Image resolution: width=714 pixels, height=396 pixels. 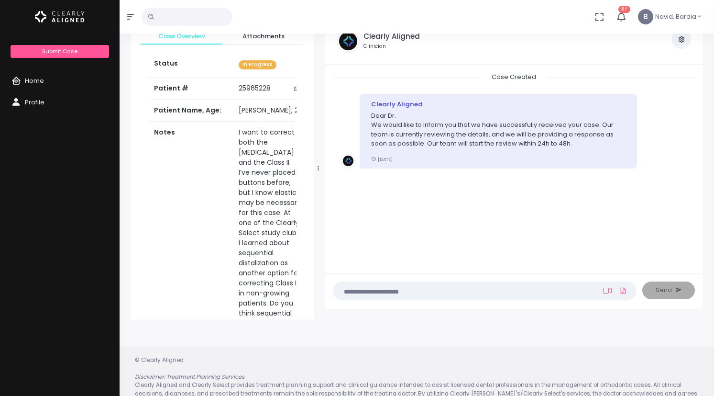 I want to click on div: Clearly Aligned, so click(x=499, y=104).